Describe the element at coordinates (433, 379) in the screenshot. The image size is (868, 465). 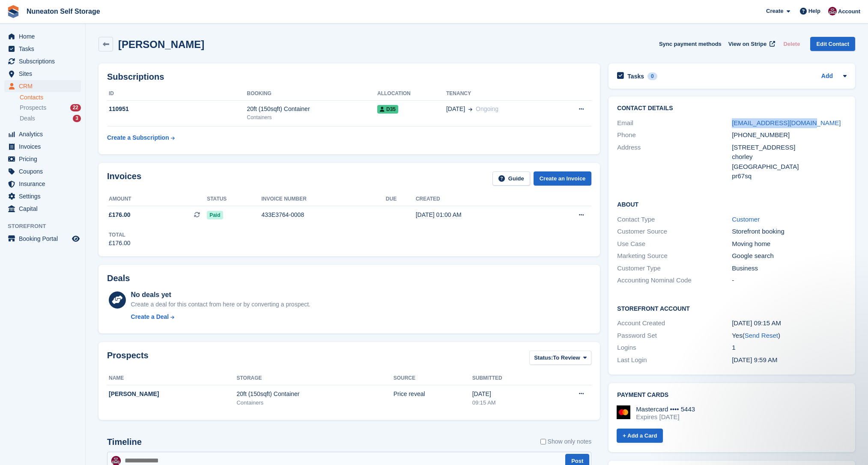
I see `th: Source` at that location.